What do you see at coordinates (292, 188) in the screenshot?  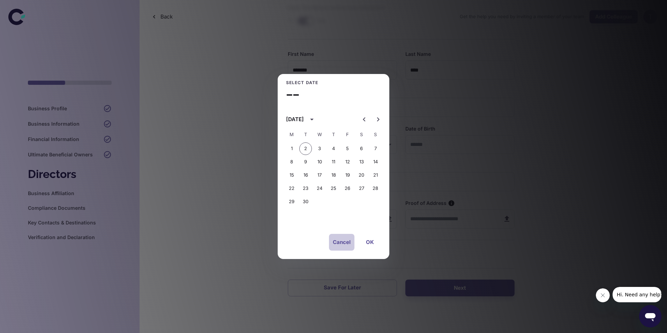 I see `button: 22` at bounding box center [292, 188].